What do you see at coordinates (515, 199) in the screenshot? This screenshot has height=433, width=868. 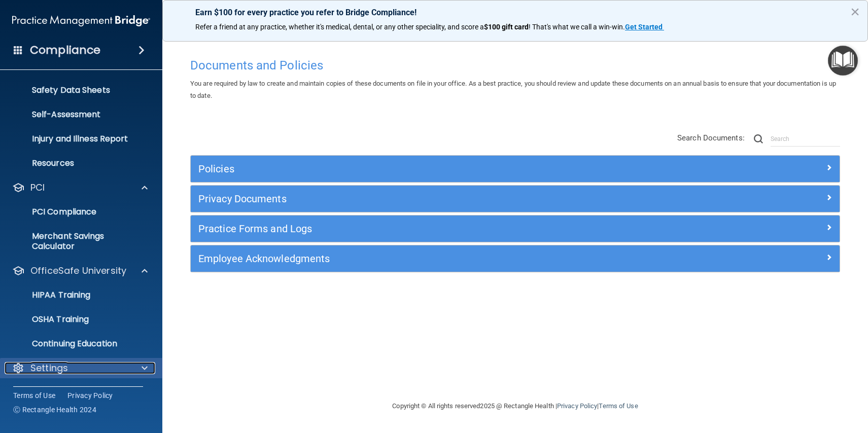 I see `a: Privacy Documents` at bounding box center [515, 199].